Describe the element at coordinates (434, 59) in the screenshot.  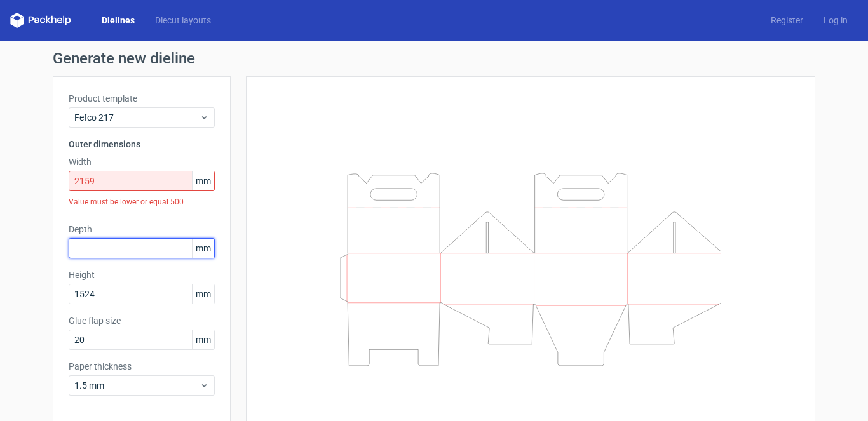
I see `h1: Generate new dieline` at that location.